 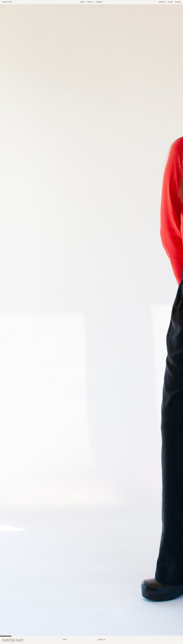 I want to click on span: Bag, so click(x=177, y=2).